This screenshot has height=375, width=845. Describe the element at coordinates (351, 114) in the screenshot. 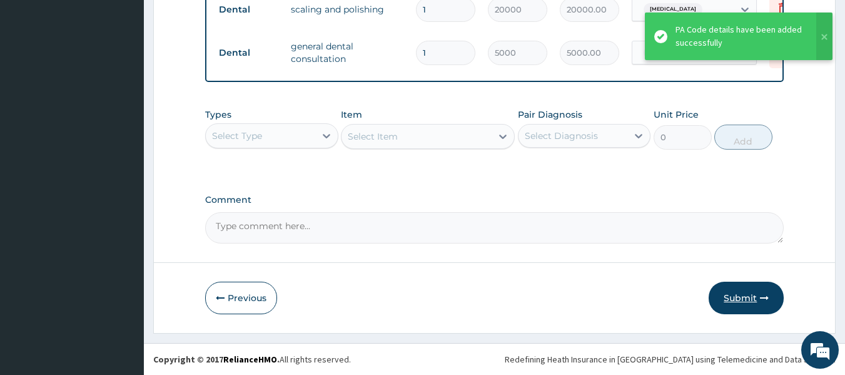

I see `label: Item` at that location.